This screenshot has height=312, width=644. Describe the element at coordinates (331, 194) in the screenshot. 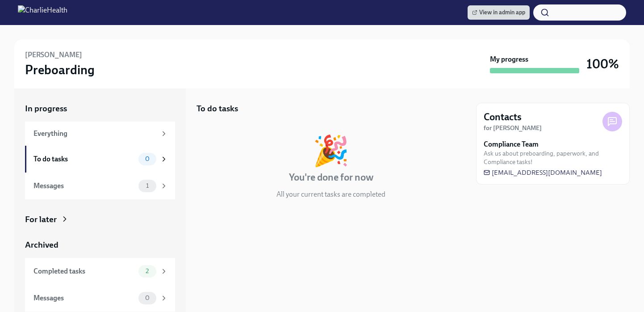

I see `p: All your current tasks are completed` at that location.